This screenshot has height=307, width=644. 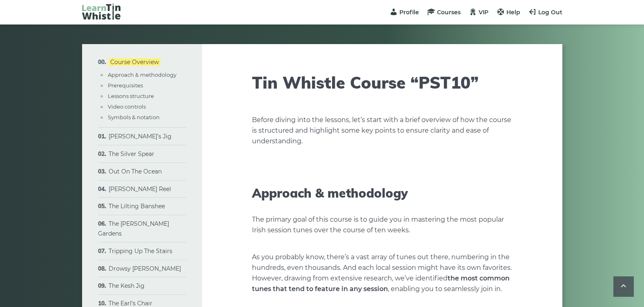 I want to click on a: Out On The Ocean, so click(x=135, y=172).